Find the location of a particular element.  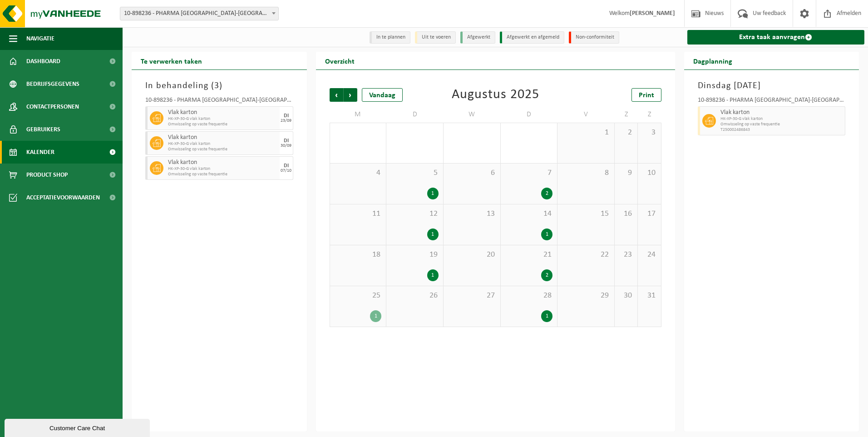

span: 11 is located at coordinates (358, 214).